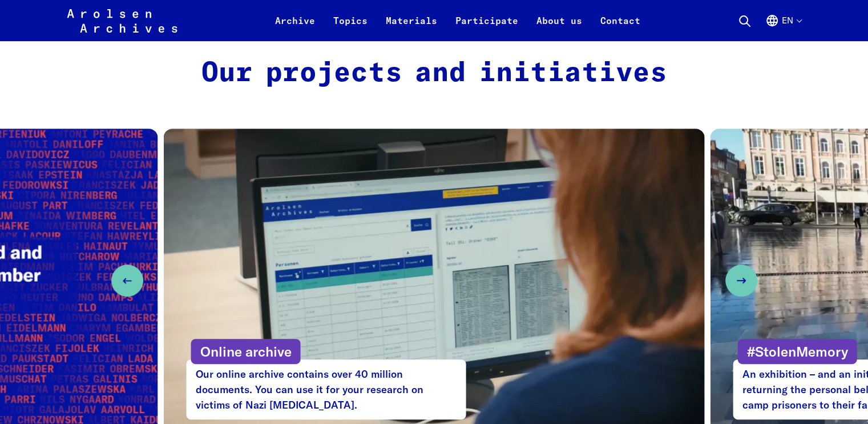  Describe the element at coordinates (295, 28) in the screenshot. I see `a: Archive` at that location.